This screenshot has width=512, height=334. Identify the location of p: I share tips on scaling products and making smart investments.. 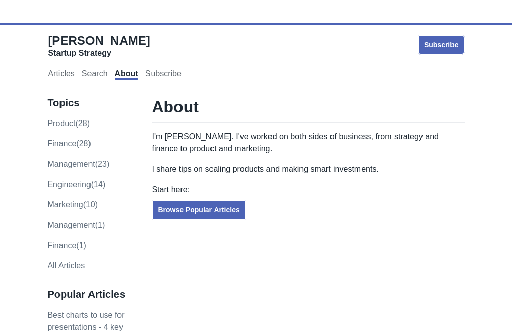
(308, 169).